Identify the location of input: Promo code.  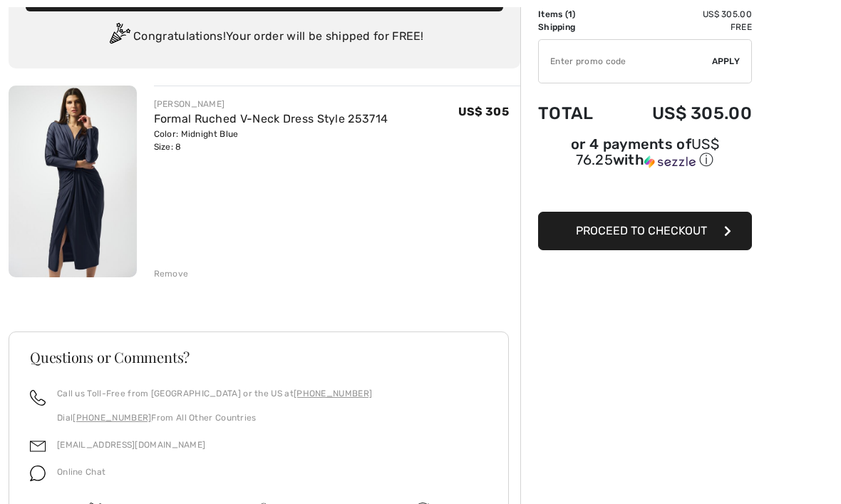
(625, 61).